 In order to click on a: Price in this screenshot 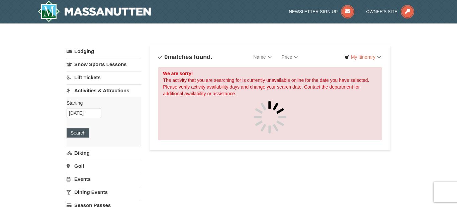, I will do `click(290, 57)`.